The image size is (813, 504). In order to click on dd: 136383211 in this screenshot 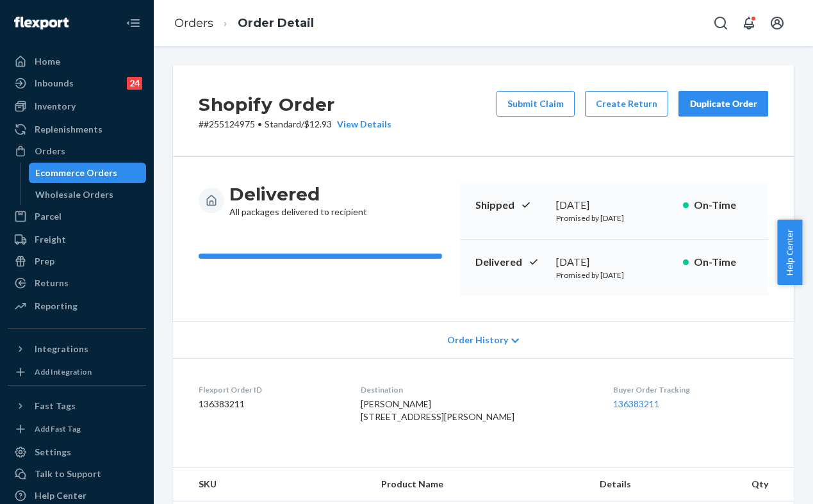, I will do `click(269, 404)`.